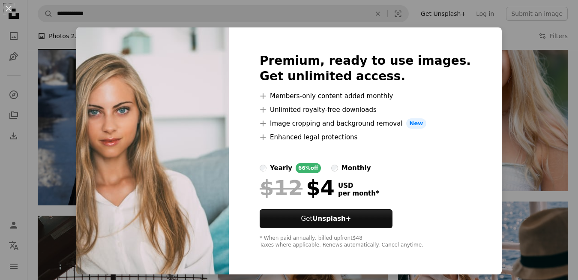 The height and width of the screenshot is (280, 578). What do you see at coordinates (297, 188) in the screenshot?
I see `div: $4` at bounding box center [297, 188].